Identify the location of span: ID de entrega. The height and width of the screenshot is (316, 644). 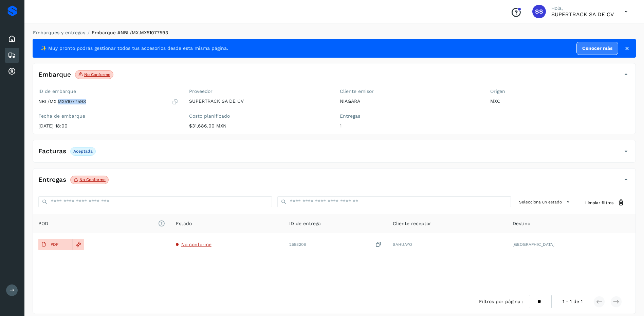
(305, 224).